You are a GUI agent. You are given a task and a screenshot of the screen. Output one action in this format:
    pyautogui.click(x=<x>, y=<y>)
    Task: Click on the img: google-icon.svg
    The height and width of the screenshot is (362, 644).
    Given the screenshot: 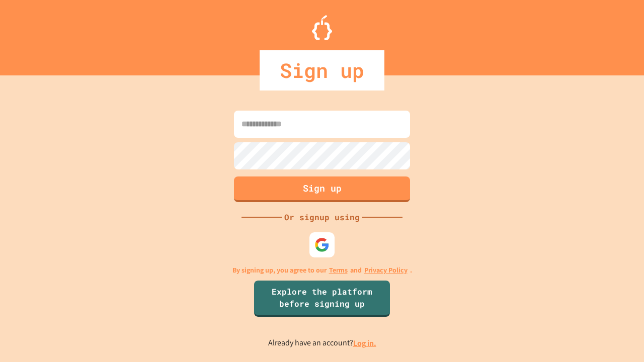 What is the action you would take?
    pyautogui.click(x=322, y=245)
    